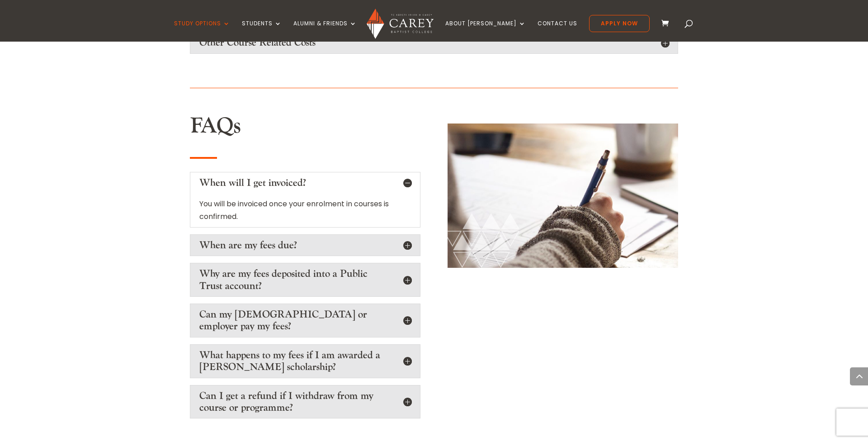 This screenshot has width=868, height=442. I want to click on a: Apply Now, so click(620, 23).